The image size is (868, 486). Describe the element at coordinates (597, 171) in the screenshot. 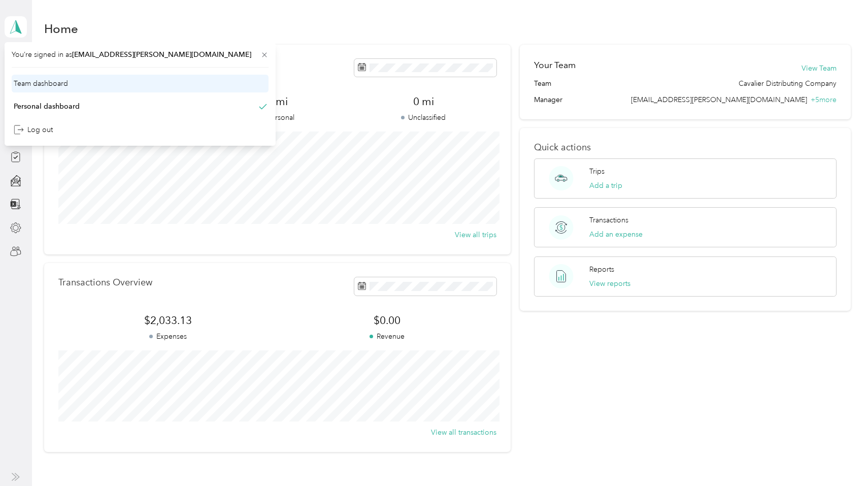

I see `p: Trips` at that location.